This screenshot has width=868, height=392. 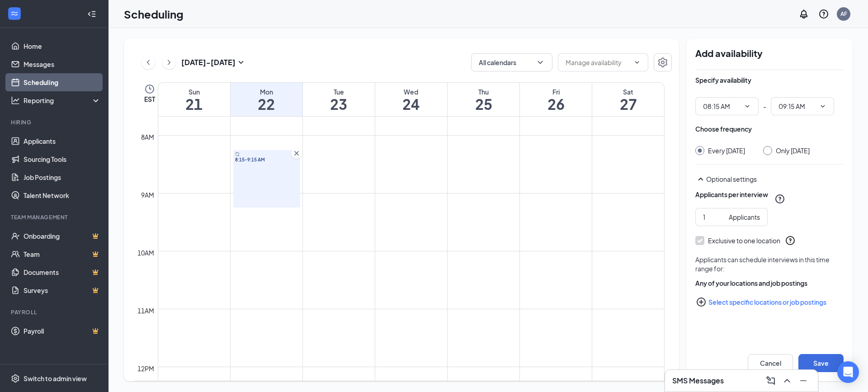 What do you see at coordinates (62, 331) in the screenshot?
I see `a: PayrollCrown` at bounding box center [62, 331].